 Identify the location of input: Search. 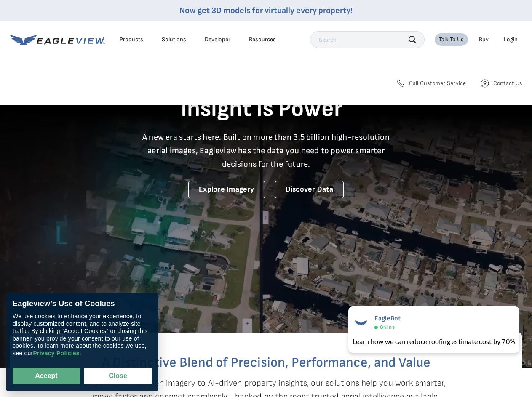
(368, 40).